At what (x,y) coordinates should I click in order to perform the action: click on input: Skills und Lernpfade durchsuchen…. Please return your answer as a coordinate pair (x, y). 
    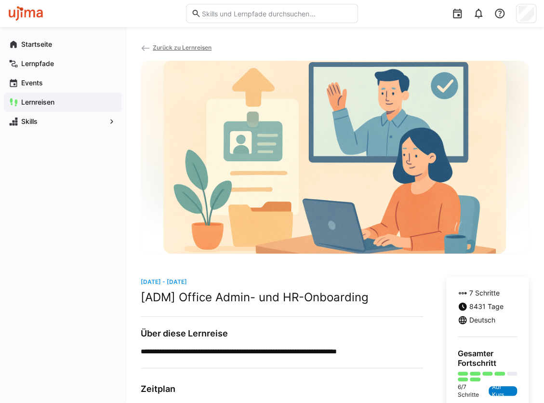
    Looking at the image, I should click on (277, 13).